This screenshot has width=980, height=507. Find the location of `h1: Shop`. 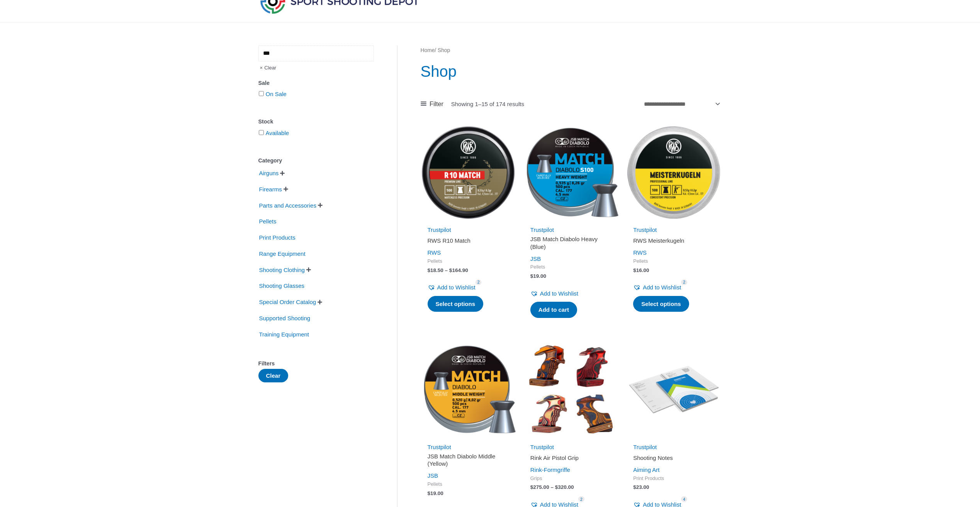

h1: Shop is located at coordinates (571, 71).